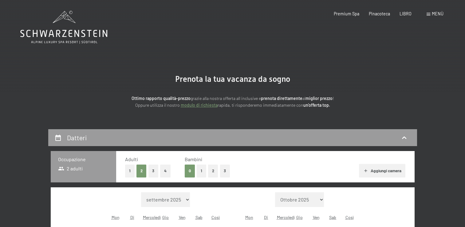  I want to click on h2: Datteri, so click(77, 137).